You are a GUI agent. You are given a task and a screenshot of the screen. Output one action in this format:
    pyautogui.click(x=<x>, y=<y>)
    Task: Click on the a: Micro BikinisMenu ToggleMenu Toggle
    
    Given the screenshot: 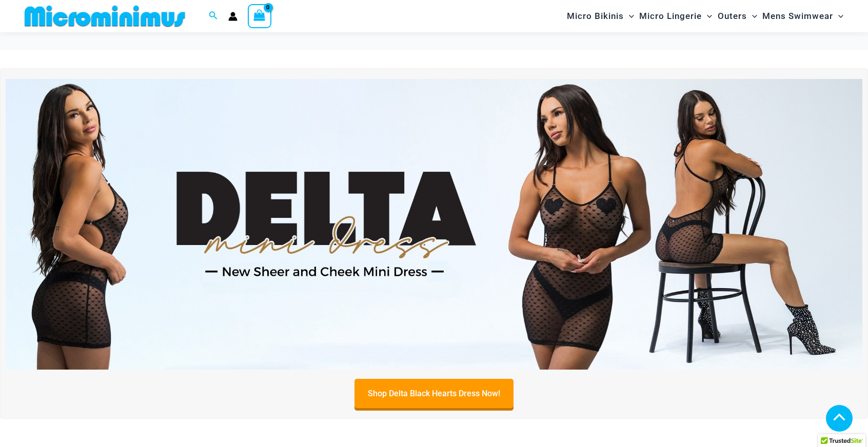 What is the action you would take?
    pyautogui.click(x=600, y=16)
    